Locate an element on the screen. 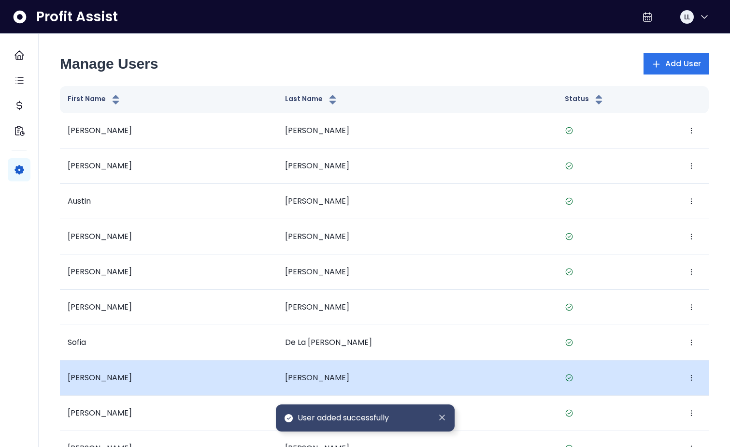 This screenshot has height=447, width=730. span: Add User is located at coordinates (683, 64).